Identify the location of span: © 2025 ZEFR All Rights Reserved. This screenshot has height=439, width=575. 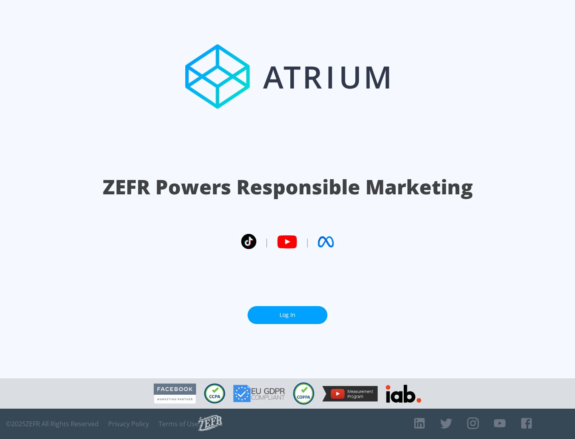
(52, 424).